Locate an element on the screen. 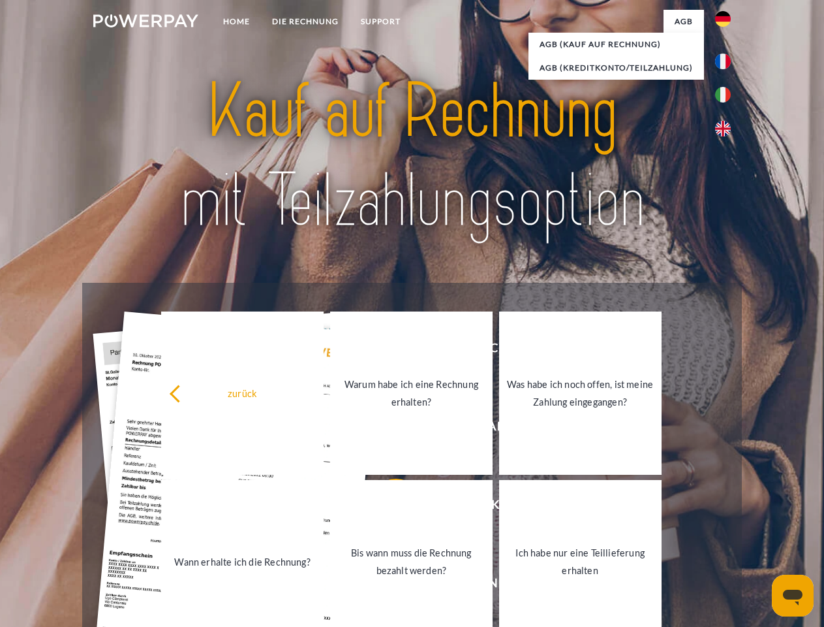 Image resolution: width=824 pixels, height=627 pixels. img: it is located at coordinates (723, 95).